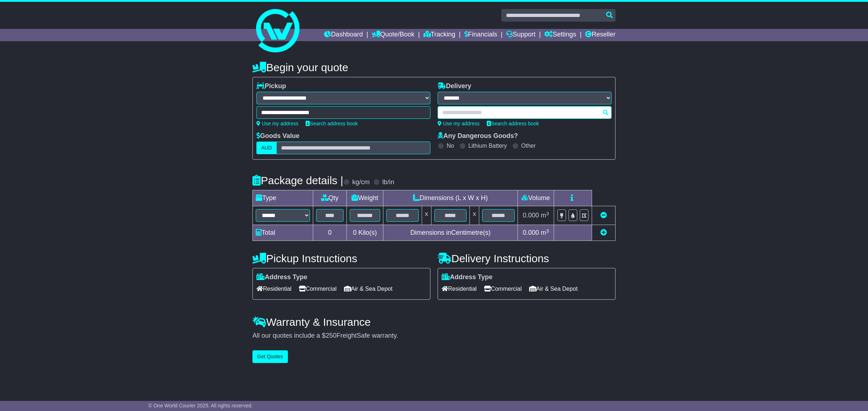 The height and width of the screenshot is (411, 868). Describe the element at coordinates (330, 199) in the screenshot. I see `td: Qty` at that location.